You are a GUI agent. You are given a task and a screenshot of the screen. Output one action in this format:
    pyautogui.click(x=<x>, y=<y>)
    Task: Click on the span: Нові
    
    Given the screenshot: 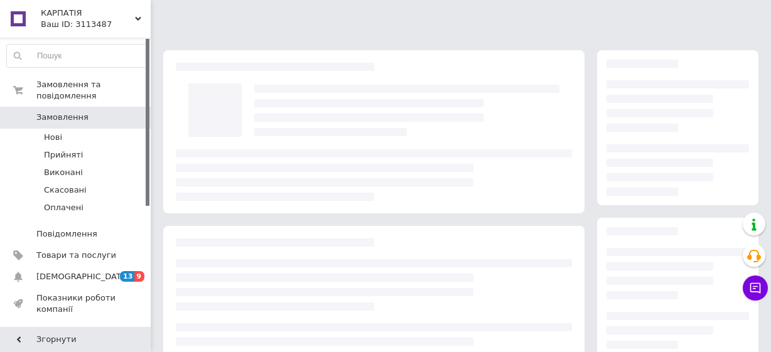 What is the action you would take?
    pyautogui.click(x=53, y=137)
    